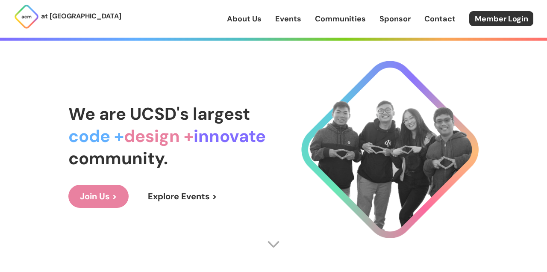 This screenshot has height=272, width=547. What do you see at coordinates (288, 19) in the screenshot?
I see `a: Events` at bounding box center [288, 19].